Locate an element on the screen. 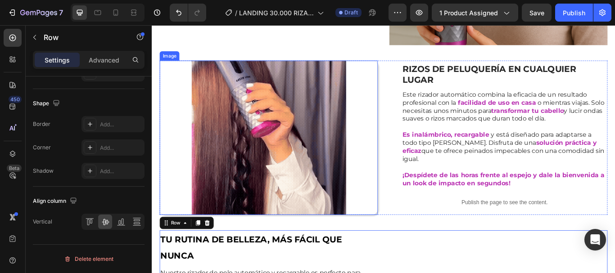 The height and width of the screenshot is (273, 615). div: Publish is located at coordinates (574, 13).